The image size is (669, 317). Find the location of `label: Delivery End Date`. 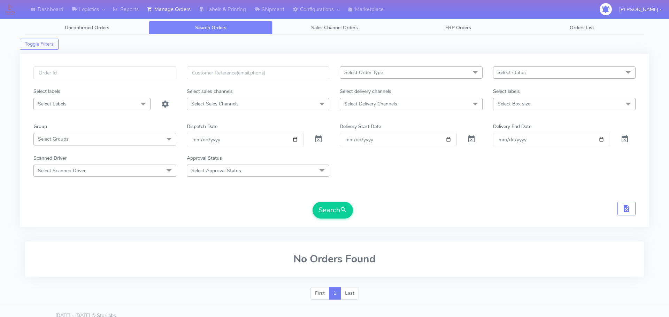

label: Delivery End Date is located at coordinates (512, 126).